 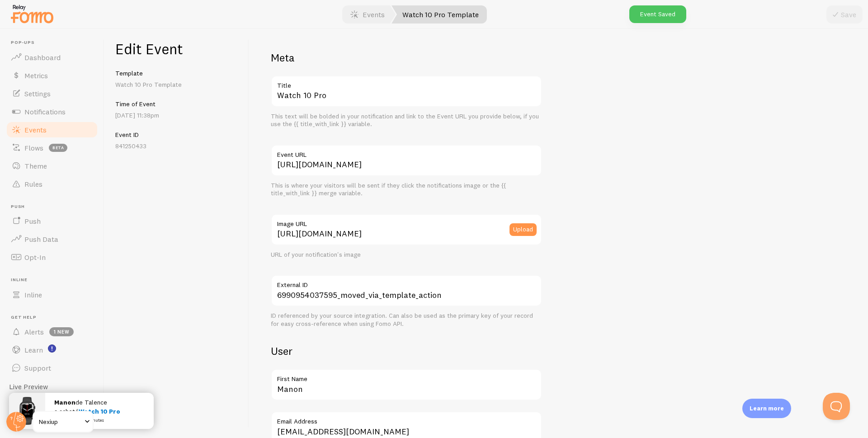 What do you see at coordinates (176, 146) in the screenshot?
I see `p: 841250433` at bounding box center [176, 146].